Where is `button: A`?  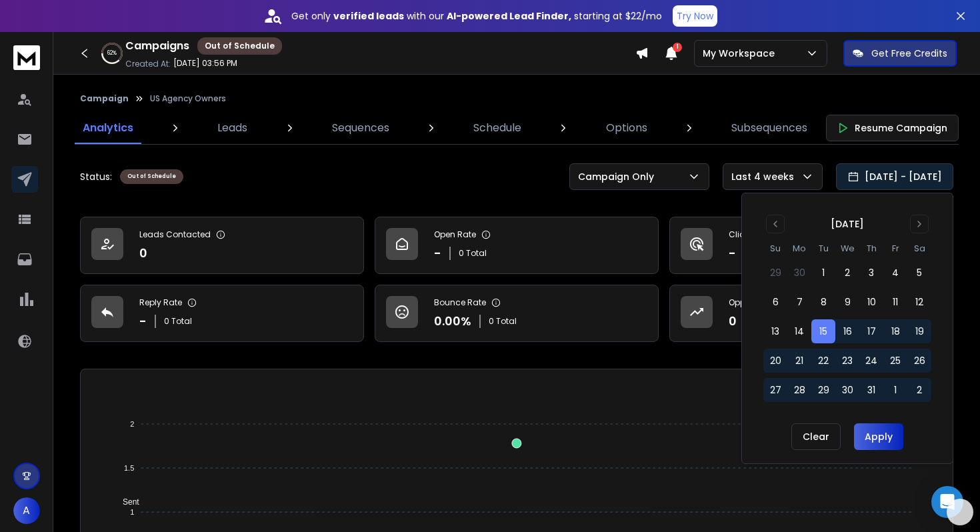
button: A is located at coordinates (26, 511).